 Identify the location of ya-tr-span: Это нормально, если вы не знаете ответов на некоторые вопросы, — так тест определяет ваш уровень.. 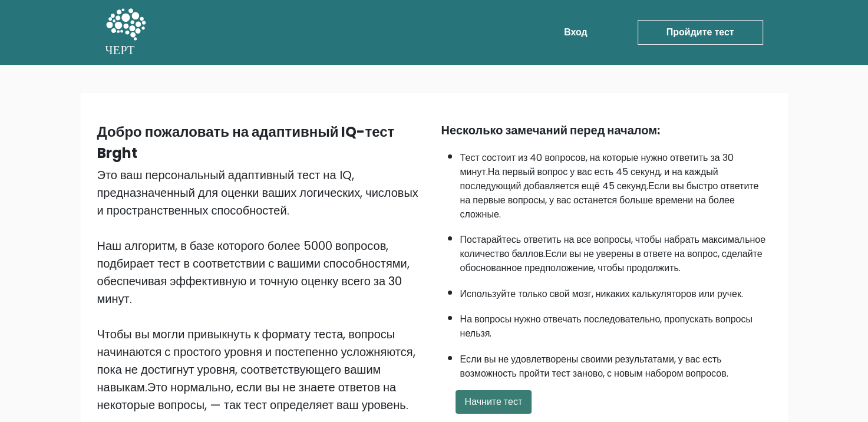
(253, 396).